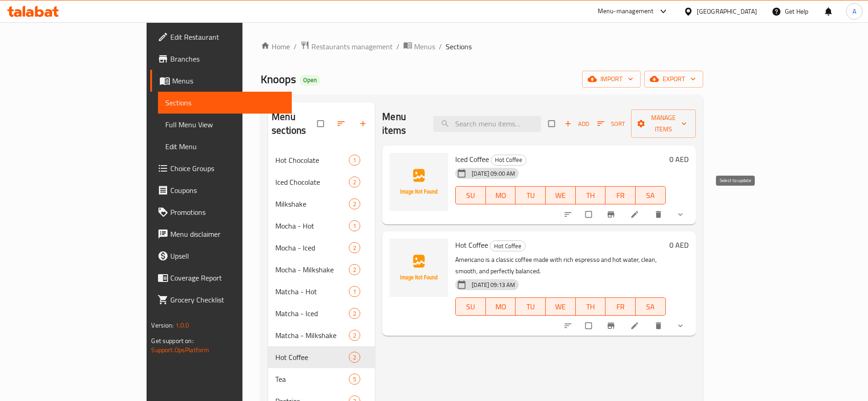 The width and height of the screenshot is (868, 401). What do you see at coordinates (172, 341) in the screenshot?
I see `span: Get support on:` at bounding box center [172, 341].